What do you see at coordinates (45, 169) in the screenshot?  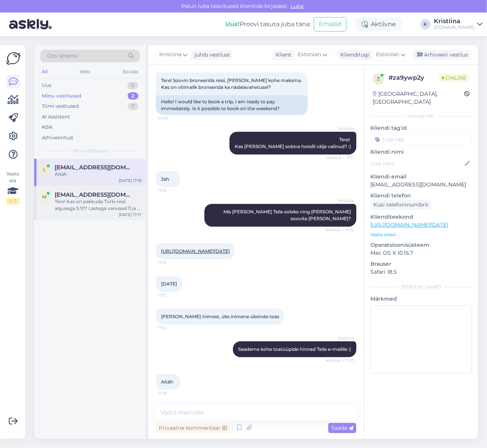 I see `span: l` at bounding box center [45, 169].